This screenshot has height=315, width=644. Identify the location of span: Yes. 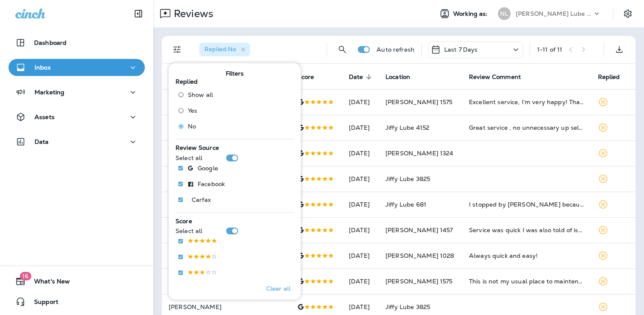
(192, 111).